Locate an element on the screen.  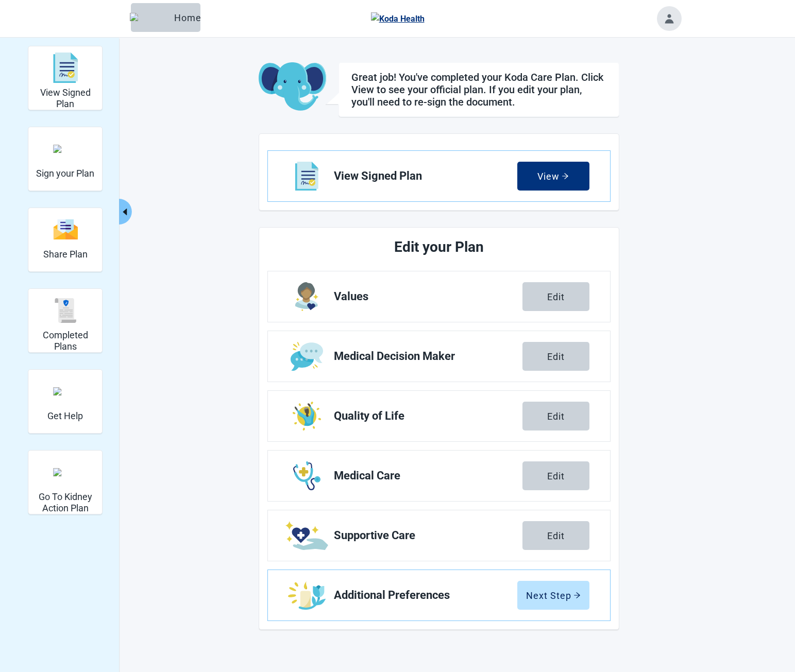
a: View View Signed Plan section is located at coordinates (439, 176).